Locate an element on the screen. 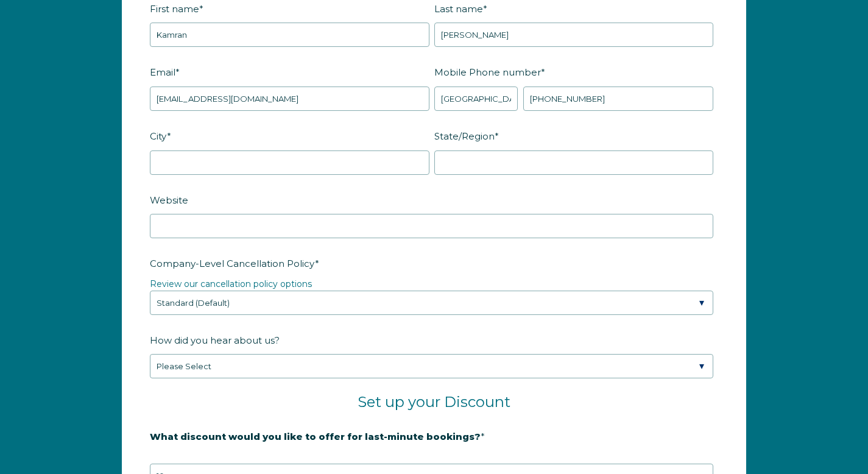 The height and width of the screenshot is (474, 868). strong: What discount would you like to offer for last-minute bookings? is located at coordinates (315, 436).